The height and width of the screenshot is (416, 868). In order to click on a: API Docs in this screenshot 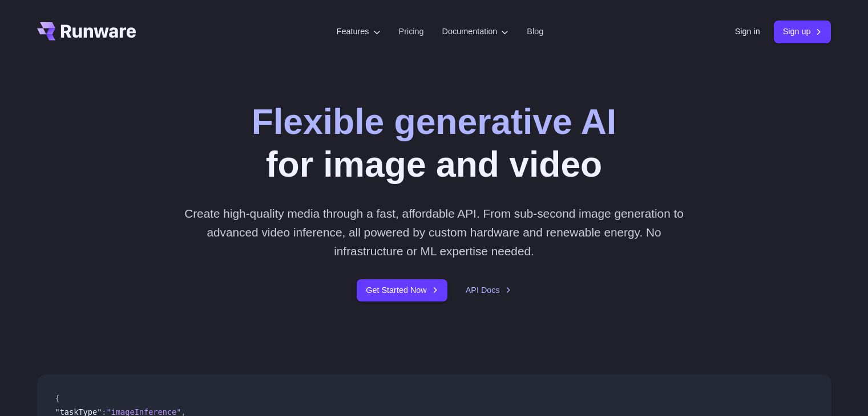, I will do `click(489, 290)`.